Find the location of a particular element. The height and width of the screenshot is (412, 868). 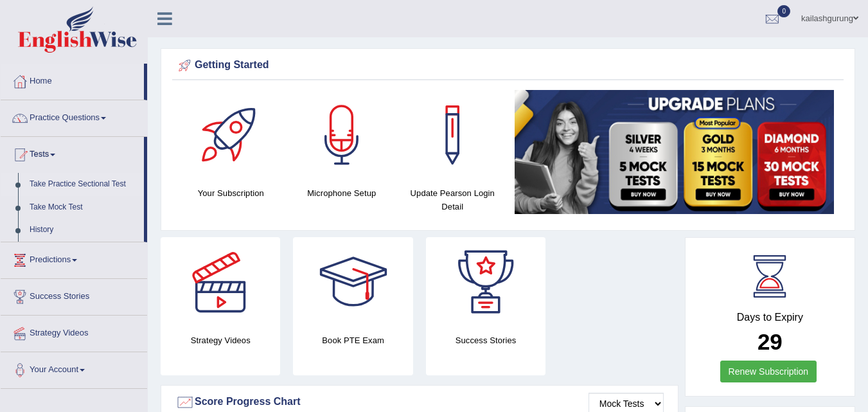

a: Tests is located at coordinates (72, 153).